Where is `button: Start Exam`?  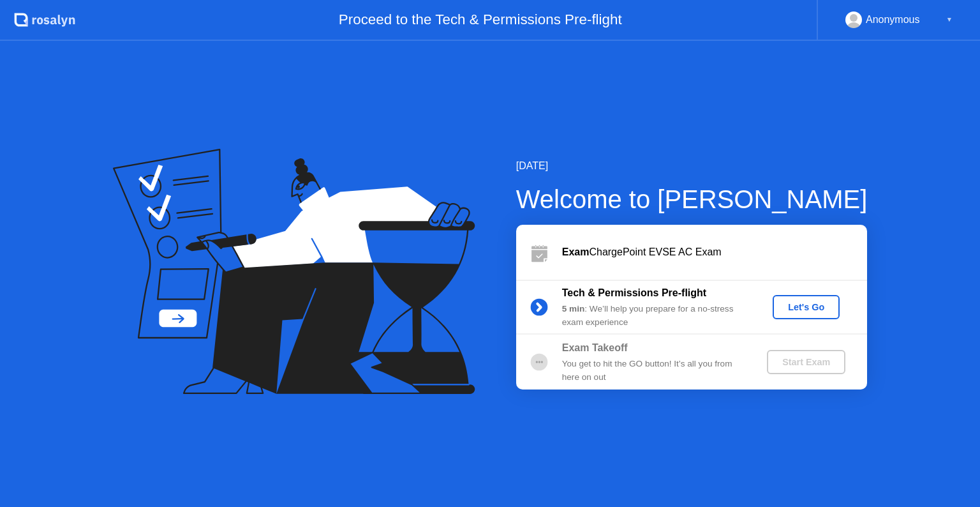
button: Start Exam is located at coordinates (806, 362).